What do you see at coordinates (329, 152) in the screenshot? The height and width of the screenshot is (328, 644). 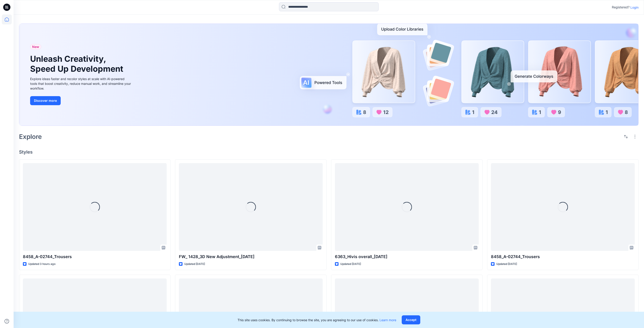 I see `h4: Styles` at bounding box center [329, 152].